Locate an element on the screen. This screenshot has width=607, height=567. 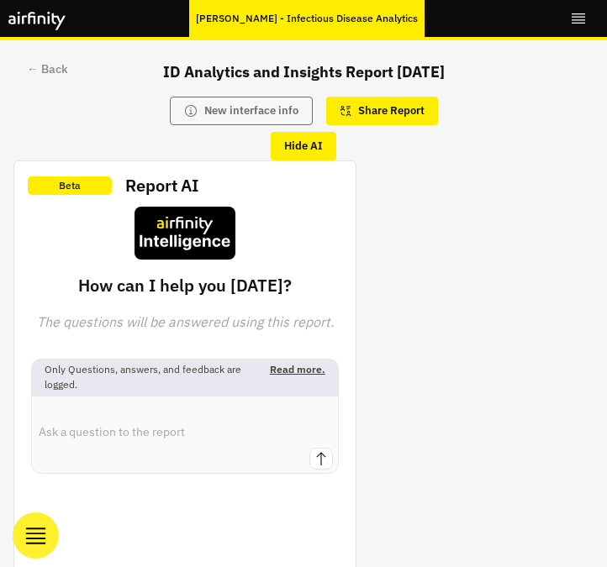
h2: Report AI is located at coordinates (161, 186).